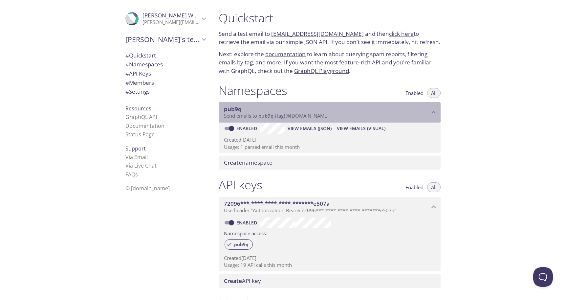  Describe the element at coordinates (138, 91) in the screenshot. I see `span: Settings` at that location.